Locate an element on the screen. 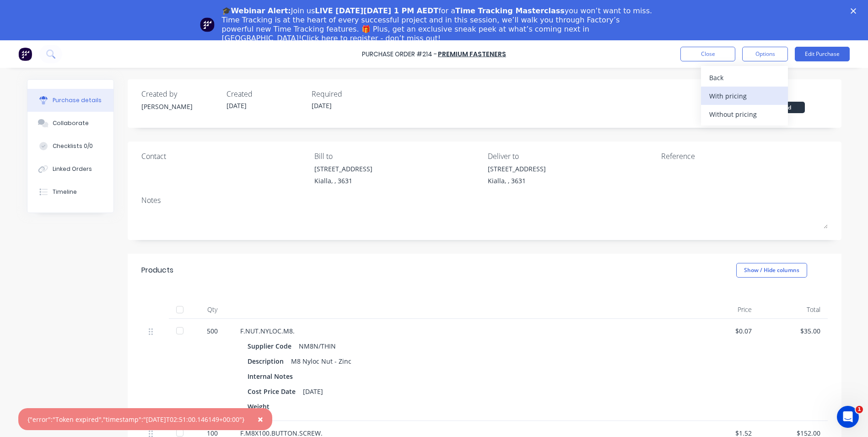 This screenshot has height=437, width=868. a: Click here to register - don’t miss out! is located at coordinates (371, 38).